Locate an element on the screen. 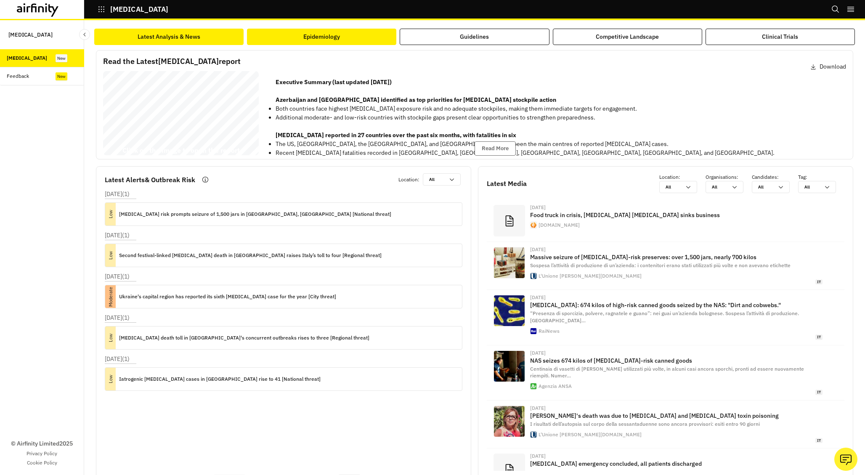 The width and height of the screenshot is (865, 475). p: Additional moderate- and low-risk countries with stockpile gaps present clear opportunities to st... is located at coordinates (525, 117).